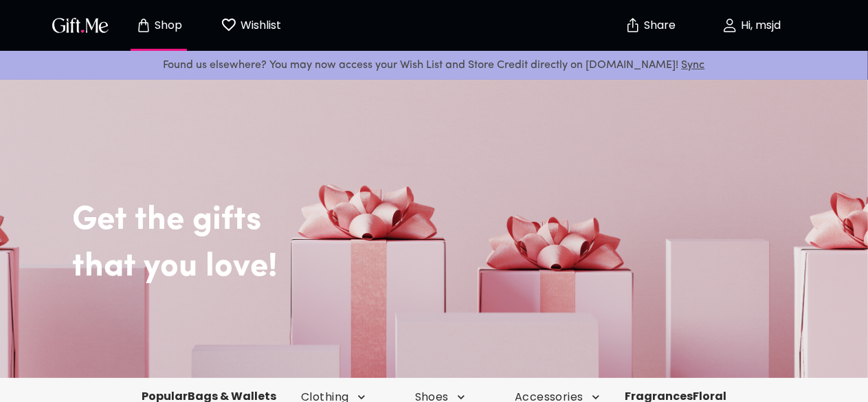  Describe the element at coordinates (465, 267) in the screenshot. I see `h2: that you love!` at that location.